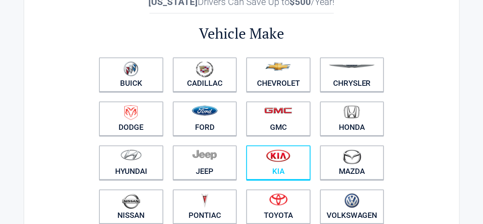 The image size is (483, 224). I want to click on a: Pontiac, so click(205, 206).